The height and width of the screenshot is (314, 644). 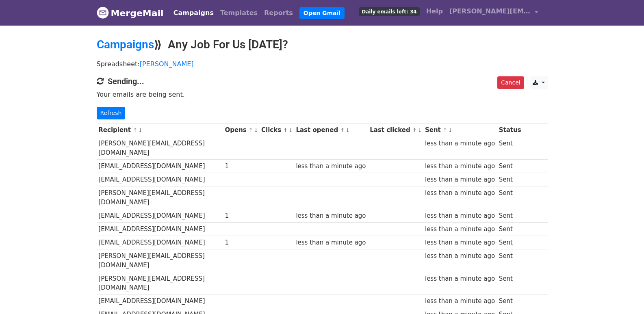 I want to click on p: Spreadsheet:, so click(x=322, y=64).